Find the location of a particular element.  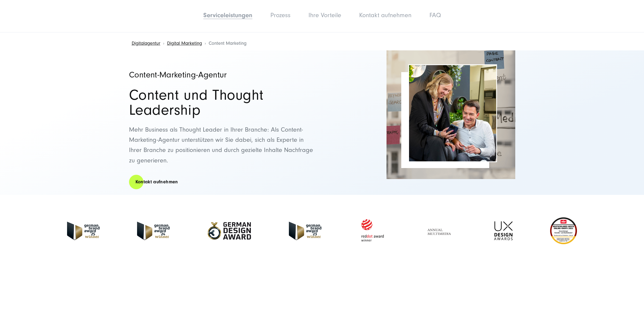

img: German-Design-Award - fullservice digital agentur SUNZINET is located at coordinates (229, 230).